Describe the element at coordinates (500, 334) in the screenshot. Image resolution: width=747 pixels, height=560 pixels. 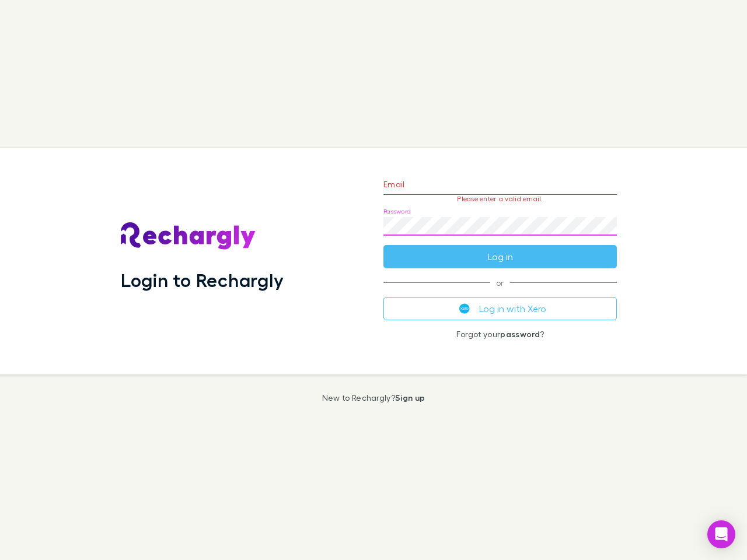
I see `p: Forgot your ?` at that location.